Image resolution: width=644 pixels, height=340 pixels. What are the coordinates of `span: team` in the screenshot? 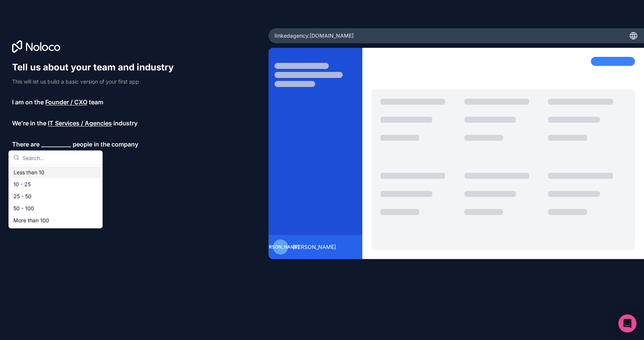 It's located at (96, 102).